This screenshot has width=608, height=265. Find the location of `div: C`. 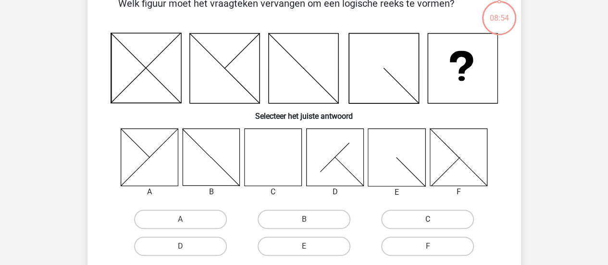

div: C is located at coordinates (273, 192).